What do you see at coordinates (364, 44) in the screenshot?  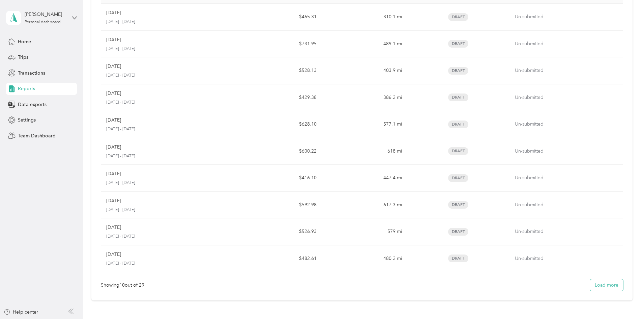 I see `td: 489.1 mi` at bounding box center [364, 44].